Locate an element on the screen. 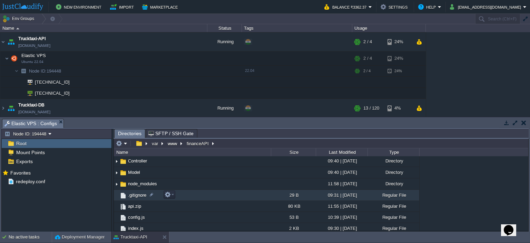 This screenshot has height=243, width=530. div: No active tasks is located at coordinates (30, 237).